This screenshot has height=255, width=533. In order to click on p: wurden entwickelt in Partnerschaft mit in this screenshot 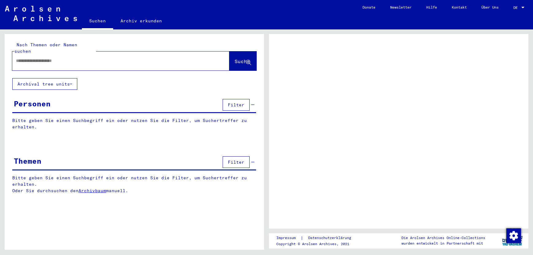, I will do `click(443, 243)`.